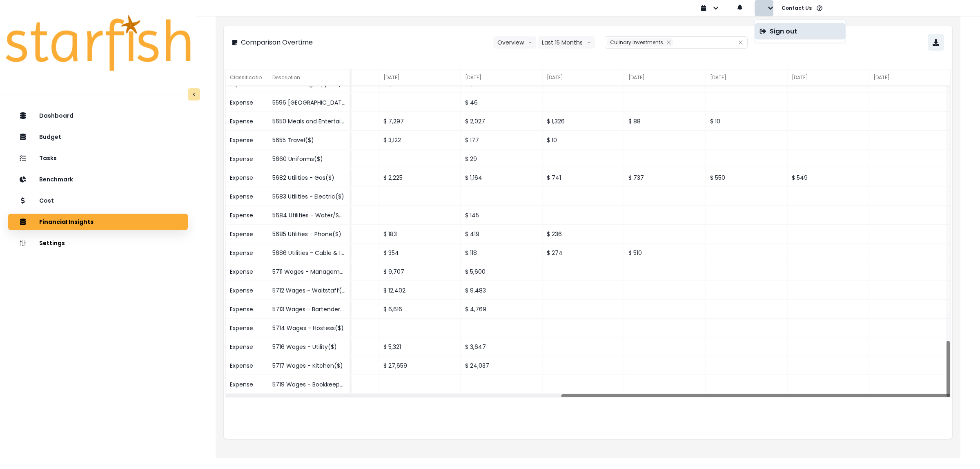  Describe the element at coordinates (309, 384) in the screenshot. I see `div: 5719 Wages - Bookkeeper/Office($)` at that location.